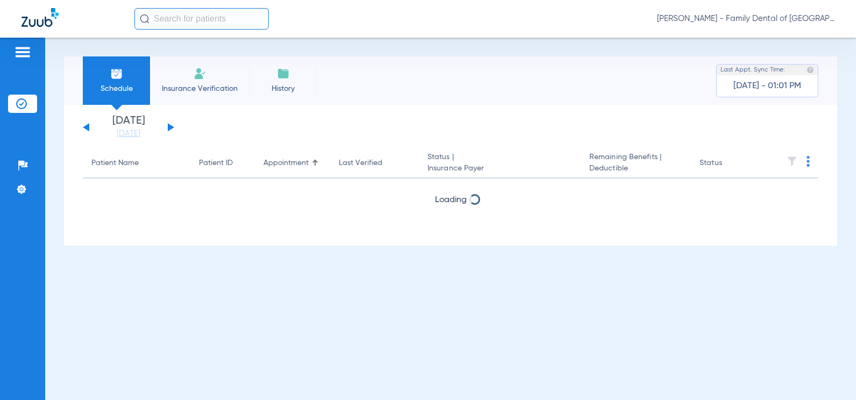 This screenshot has width=856, height=400. Describe the element at coordinates (145, 19) in the screenshot. I see `img: Search Icon` at that location.